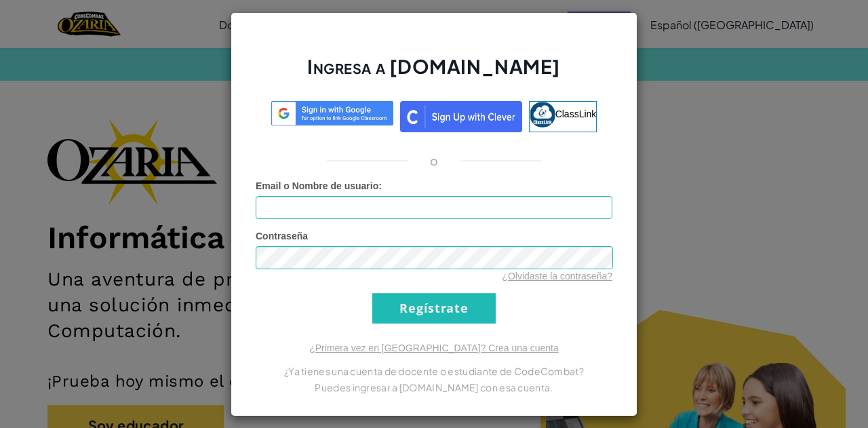 The height and width of the screenshot is (428, 868). Describe the element at coordinates (281, 236) in the screenshot. I see `span: Contraseña` at that location.